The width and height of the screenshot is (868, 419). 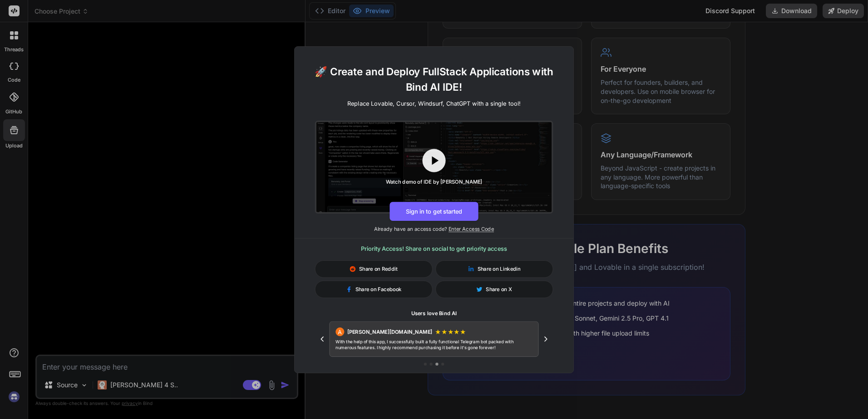 I want to click on span: Share on X, so click(x=499, y=289).